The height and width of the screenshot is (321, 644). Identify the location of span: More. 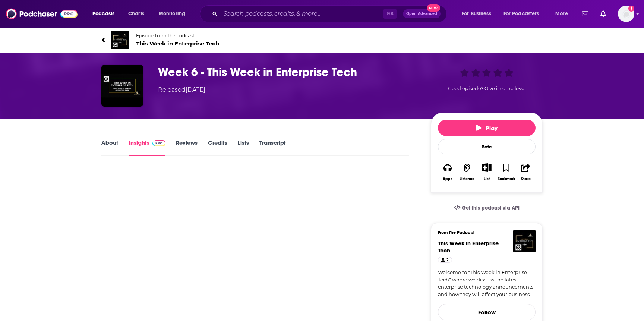
(562, 14).